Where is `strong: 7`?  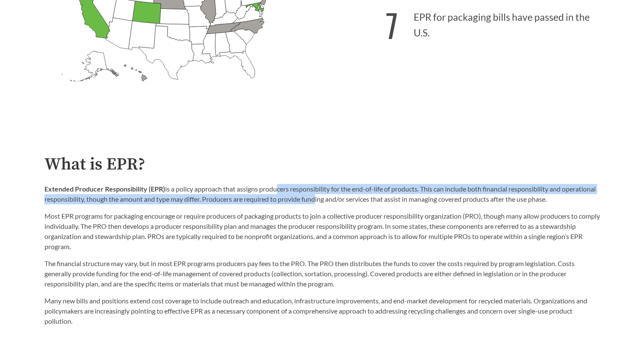 strong: 7 is located at coordinates (392, 25).